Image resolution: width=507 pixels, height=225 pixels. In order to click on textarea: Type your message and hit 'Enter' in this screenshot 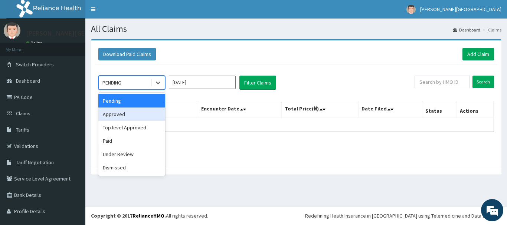, I will do `click(72, 161)`.